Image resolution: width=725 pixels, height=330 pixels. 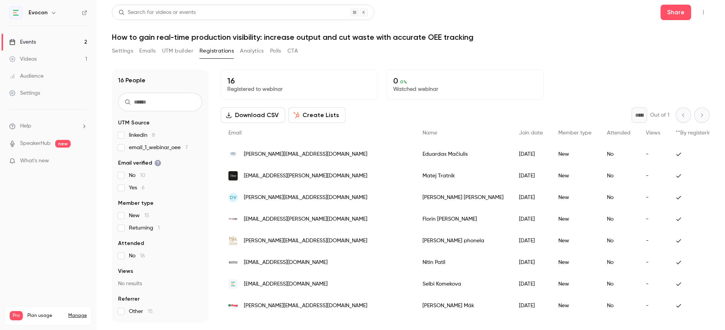 What do you see at coordinates (233, 262) in the screenshot?
I see `img: rieter.com` at bounding box center [233, 262].